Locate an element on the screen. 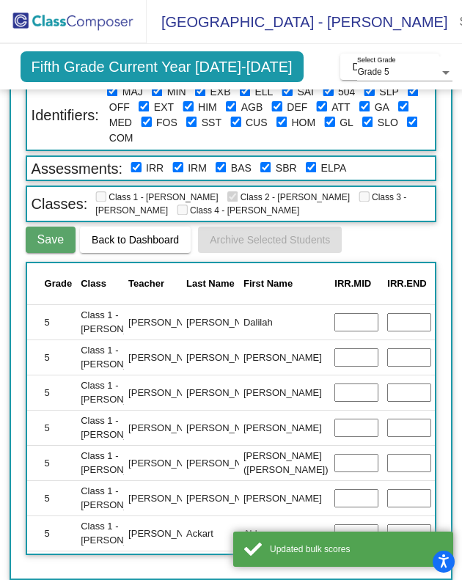 This screenshot has width=462, height=580. label: 504 Plan is located at coordinates (346, 92).